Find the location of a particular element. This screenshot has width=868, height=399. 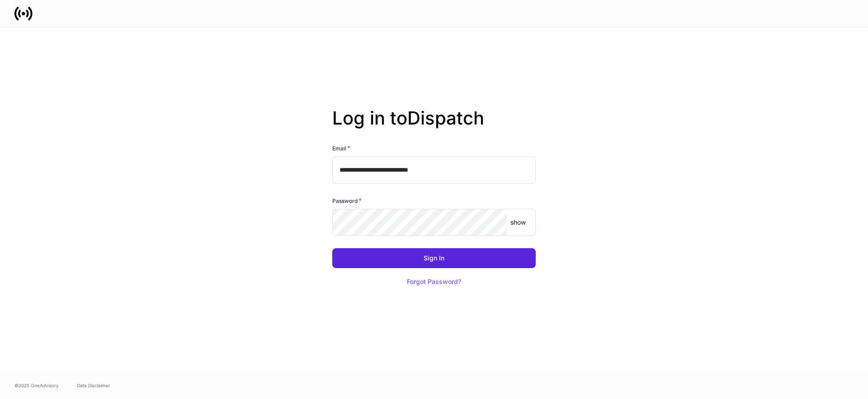

h2: Log in to Dispatch is located at coordinates (434, 126).